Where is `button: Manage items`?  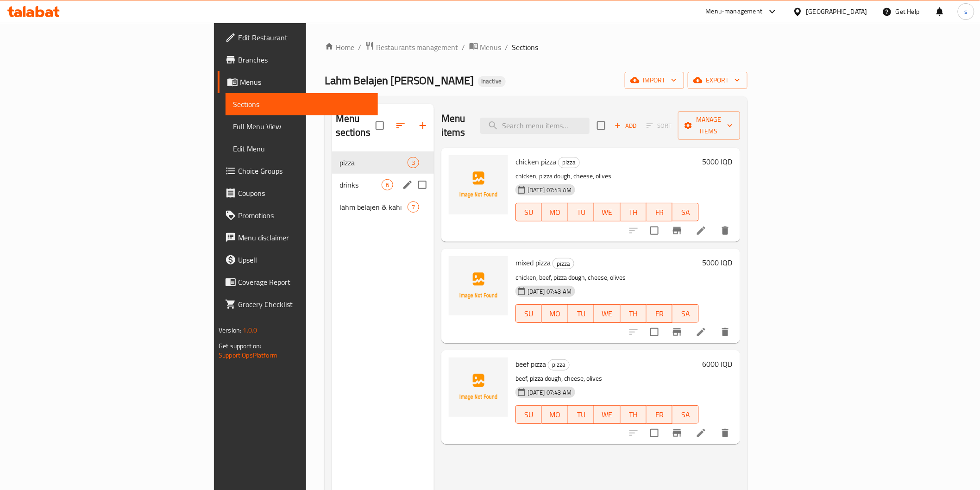 button: Manage items is located at coordinates (709, 125).